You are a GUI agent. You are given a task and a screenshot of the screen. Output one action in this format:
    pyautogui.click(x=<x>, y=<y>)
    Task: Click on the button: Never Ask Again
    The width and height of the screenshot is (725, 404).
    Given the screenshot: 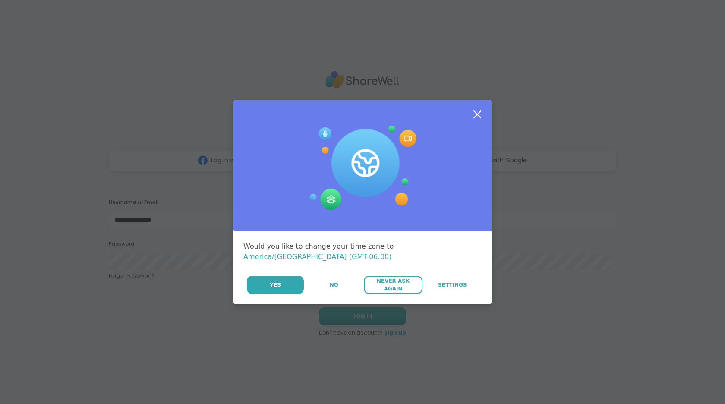 What is the action you would take?
    pyautogui.click(x=393, y=285)
    